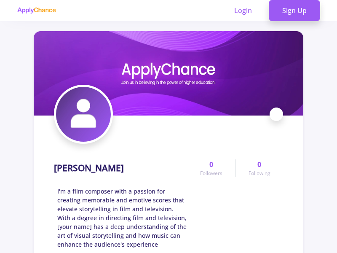  I want to click on span: Followers, so click(211, 173).